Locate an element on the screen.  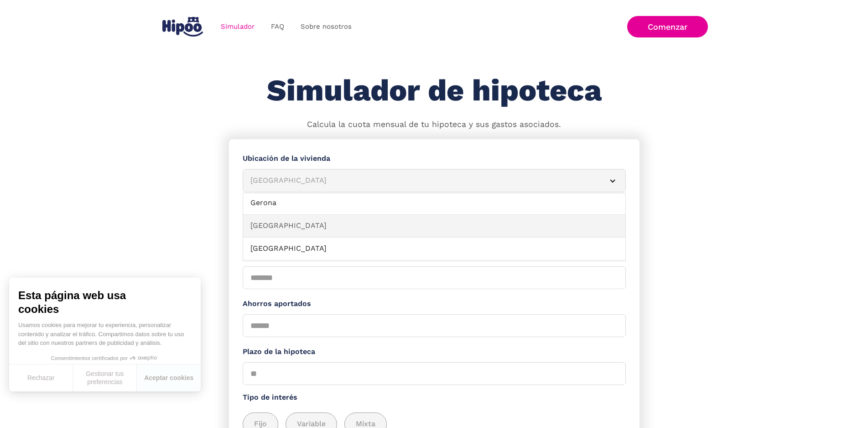
label: Plazo de la hipoteca is located at coordinates (434, 351).